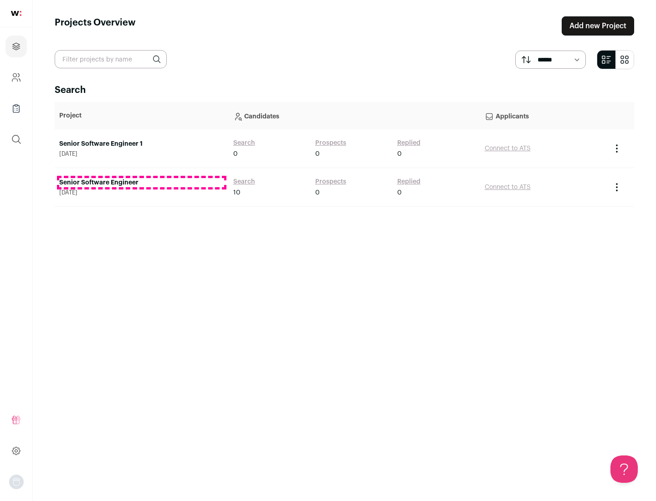 The image size is (656, 501). Describe the element at coordinates (111, 59) in the screenshot. I see `input: Filter projects by name` at that location.